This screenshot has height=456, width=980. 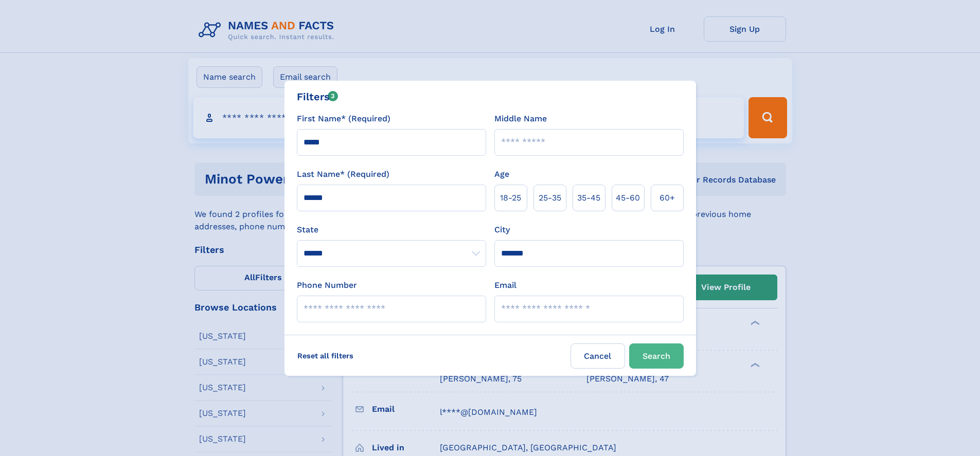 I want to click on label: State, so click(x=391, y=230).